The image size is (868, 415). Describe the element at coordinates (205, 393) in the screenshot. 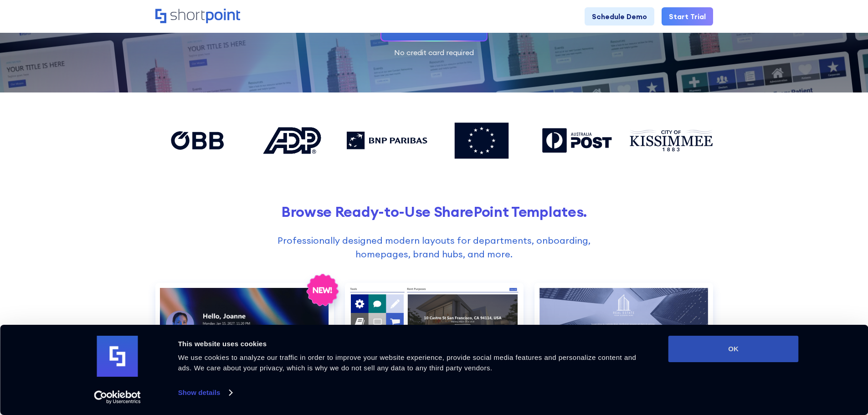

I see `a: Show details` at that location.